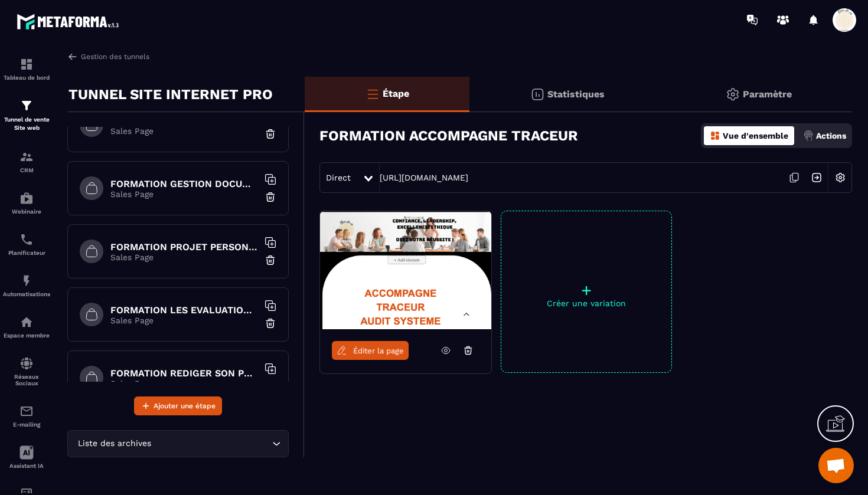  I want to click on img: setting-gr.5f69749f.svg, so click(733, 95).